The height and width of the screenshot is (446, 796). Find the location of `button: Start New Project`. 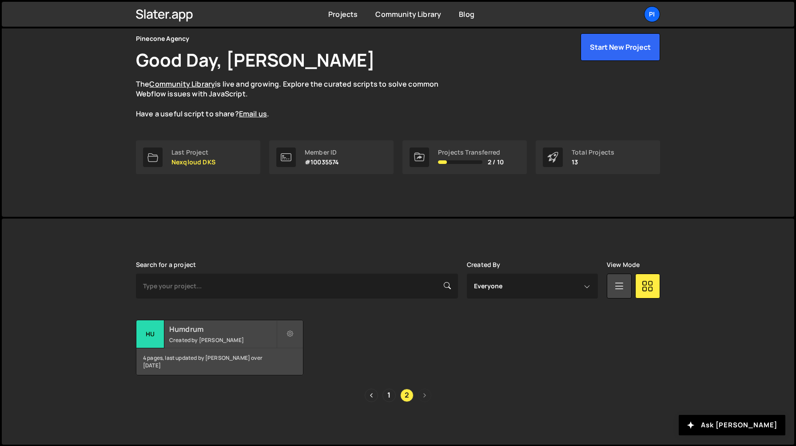

button: Start New Project is located at coordinates (620, 47).